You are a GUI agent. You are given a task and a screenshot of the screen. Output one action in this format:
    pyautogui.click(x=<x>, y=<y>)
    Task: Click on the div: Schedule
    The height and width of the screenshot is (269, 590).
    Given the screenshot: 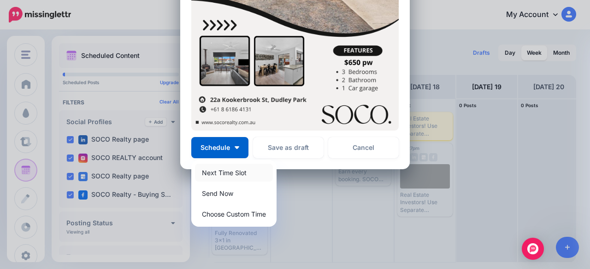 What is the action you would take?
    pyautogui.click(x=234, y=193)
    